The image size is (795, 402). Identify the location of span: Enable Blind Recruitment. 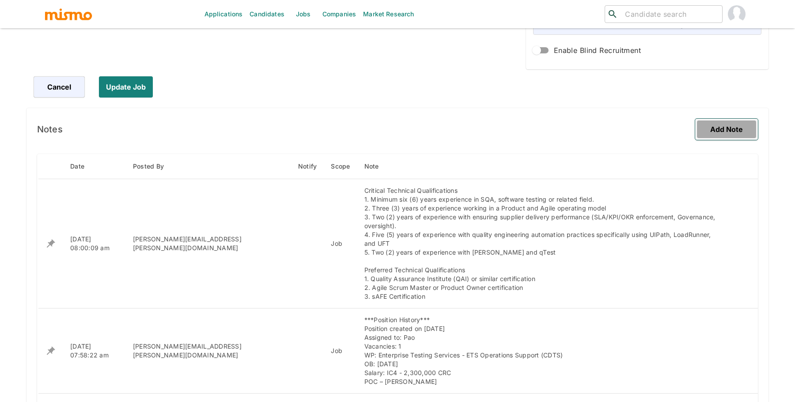
(598, 50).